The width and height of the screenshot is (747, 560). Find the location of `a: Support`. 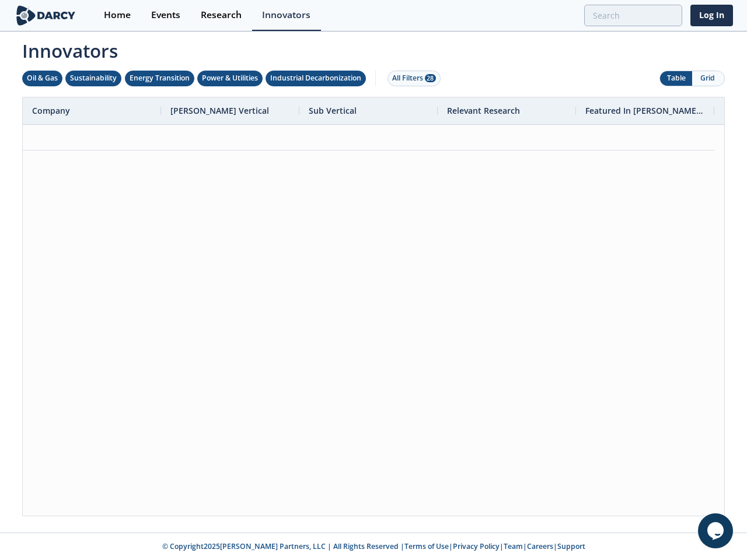

a: Support is located at coordinates (571, 546).